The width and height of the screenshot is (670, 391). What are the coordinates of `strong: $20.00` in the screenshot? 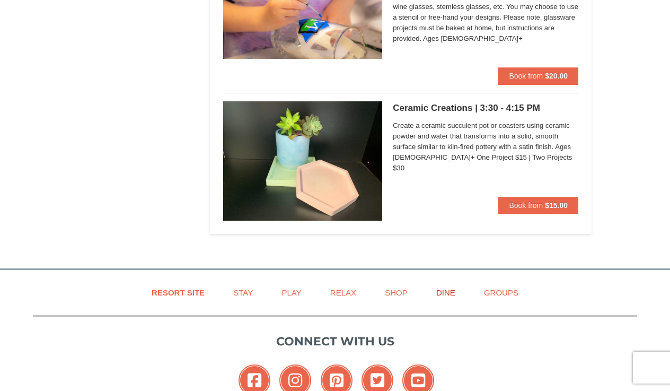 It's located at (556, 76).